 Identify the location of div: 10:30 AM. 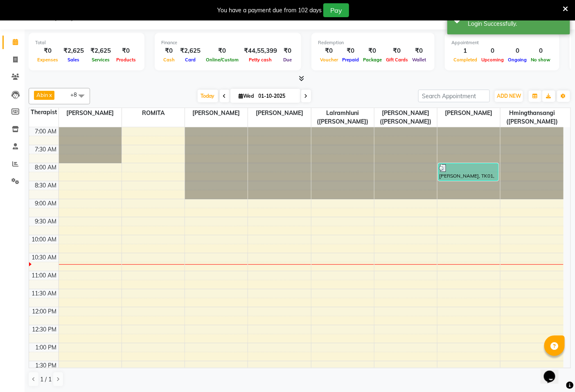
(44, 257).